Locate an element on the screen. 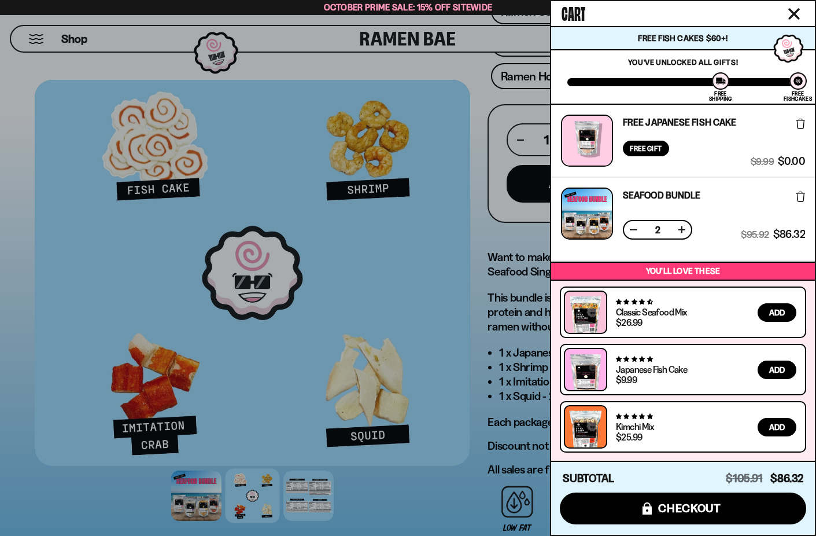  a: Seafood Bundle is located at coordinates (662, 195).